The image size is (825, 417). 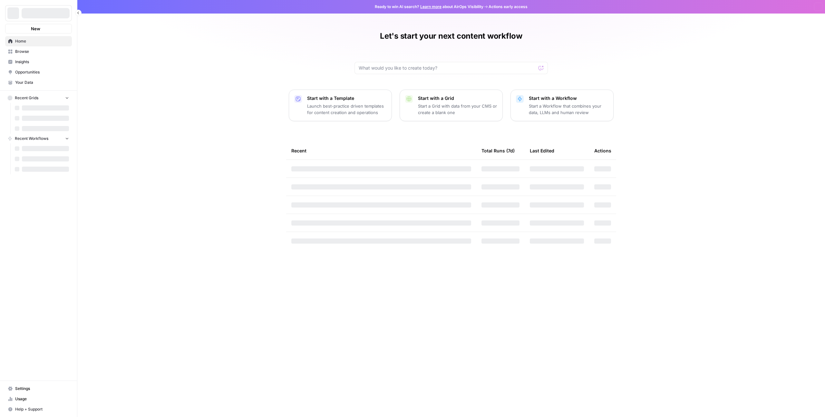 What do you see at coordinates (602, 150) in the screenshot?
I see `div: Actions` at bounding box center [602, 150].